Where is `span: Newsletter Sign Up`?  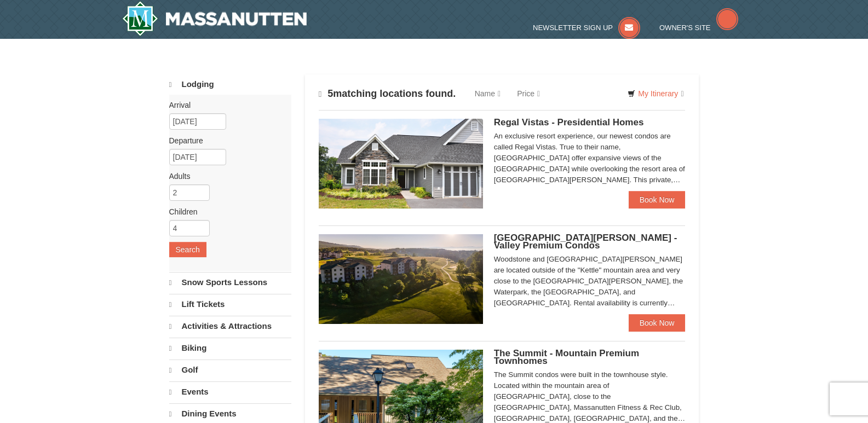 span: Newsletter Sign Up is located at coordinates (573, 27).